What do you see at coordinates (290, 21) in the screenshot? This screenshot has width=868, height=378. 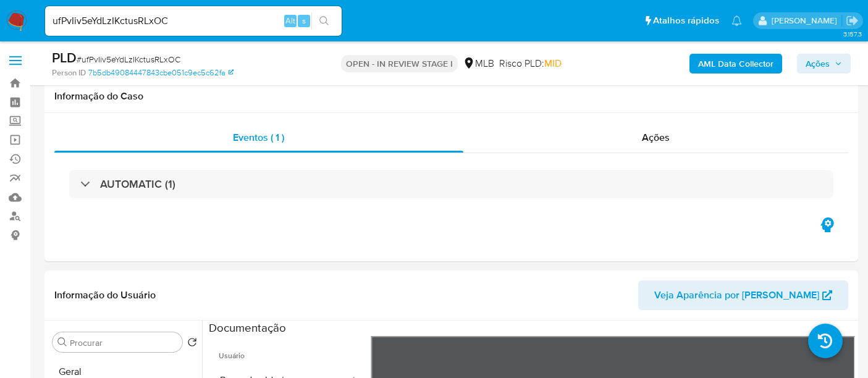 I see `span: Alt` at bounding box center [290, 21].